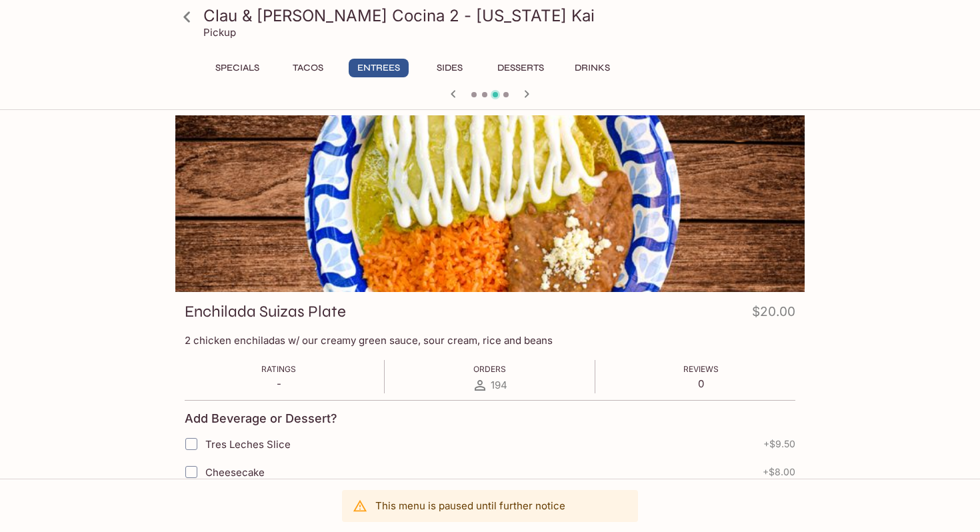  Describe the element at coordinates (279, 369) in the screenshot. I see `span: Ratings` at that location.